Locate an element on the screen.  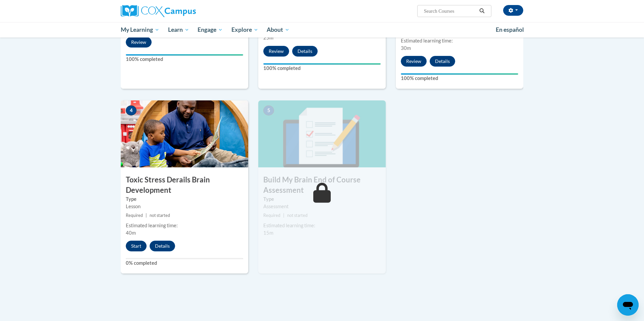
button: Start is located at coordinates (136, 247).